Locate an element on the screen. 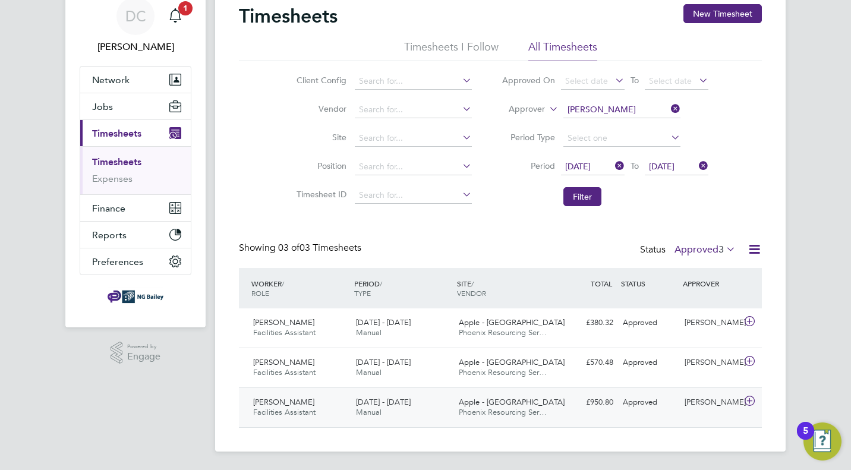 The height and width of the screenshot is (470, 851). a: Go to home page is located at coordinates (136, 297).